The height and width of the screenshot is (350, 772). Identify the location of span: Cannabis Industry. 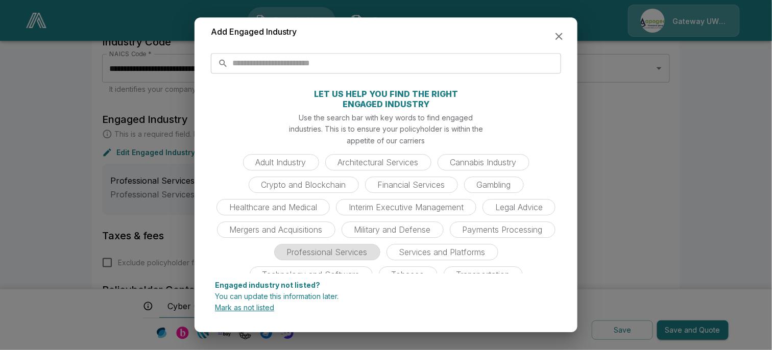
(484, 162).